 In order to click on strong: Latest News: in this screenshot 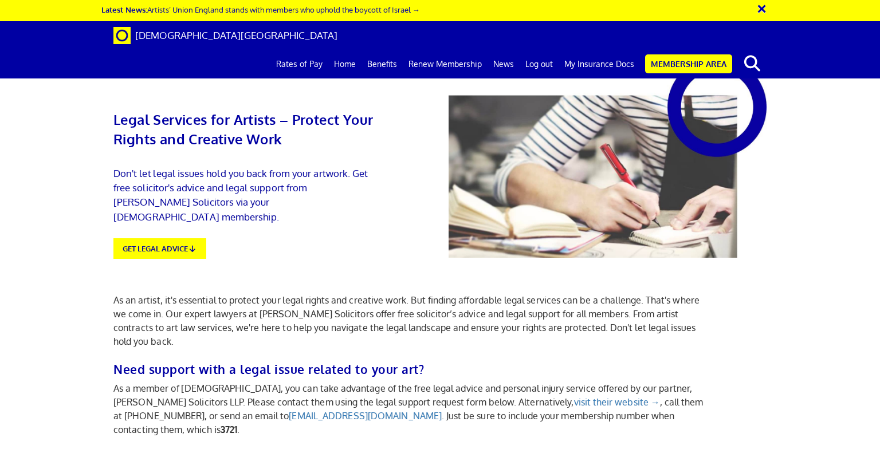, I will do `click(124, 9)`.